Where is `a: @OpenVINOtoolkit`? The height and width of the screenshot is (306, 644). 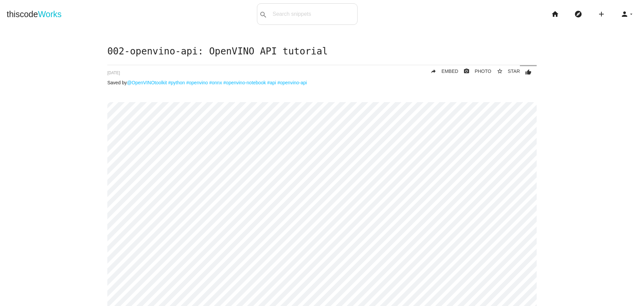
a: @OpenVINOtoolkit is located at coordinates (146, 82).